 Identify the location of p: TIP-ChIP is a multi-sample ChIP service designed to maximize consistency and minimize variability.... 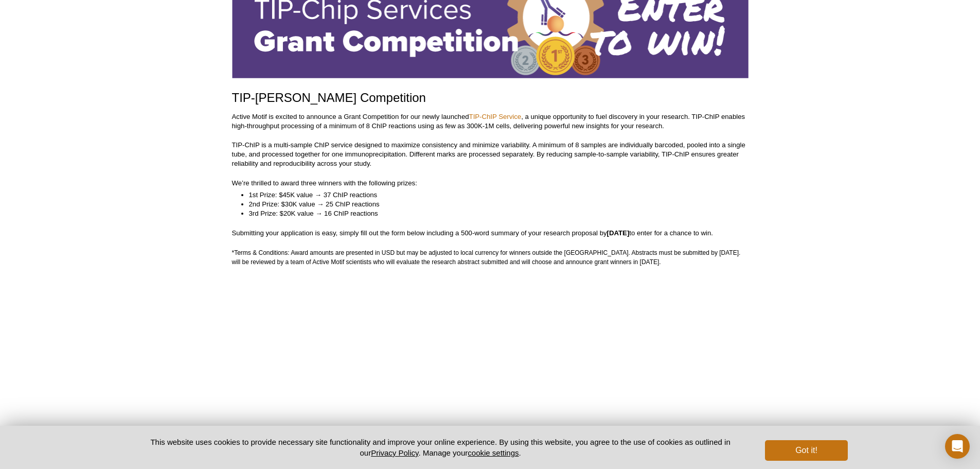
(490, 155).